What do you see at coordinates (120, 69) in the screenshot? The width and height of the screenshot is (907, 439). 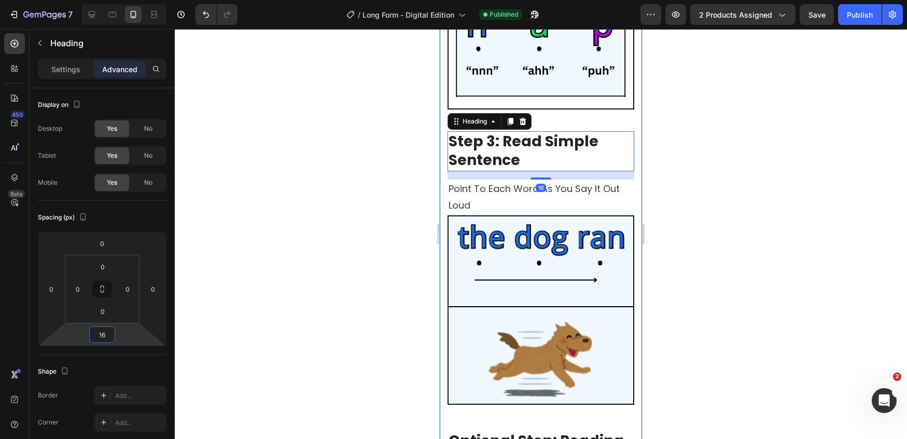 I see `p: Advanced` at bounding box center [120, 69].